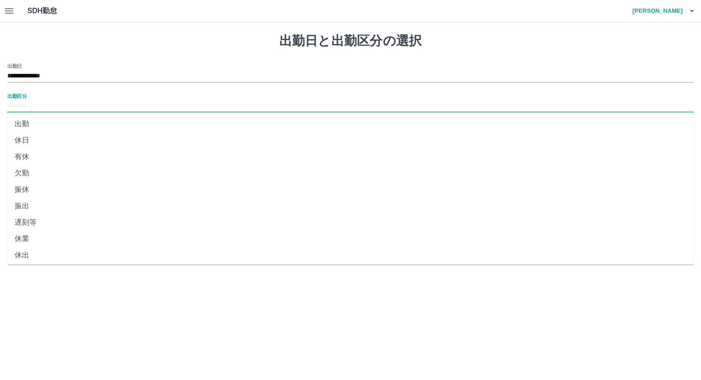  Describe the element at coordinates (350, 173) in the screenshot. I see `li: 欠勤` at that location.